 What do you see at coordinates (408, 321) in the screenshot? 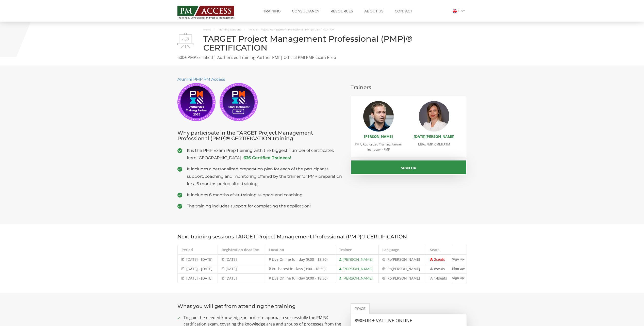
I see `h3: 890` at bounding box center [408, 321].